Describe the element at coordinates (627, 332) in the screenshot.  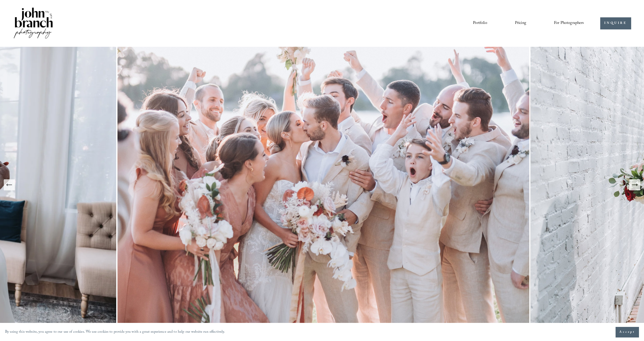
I see `span: Accept` at that location.